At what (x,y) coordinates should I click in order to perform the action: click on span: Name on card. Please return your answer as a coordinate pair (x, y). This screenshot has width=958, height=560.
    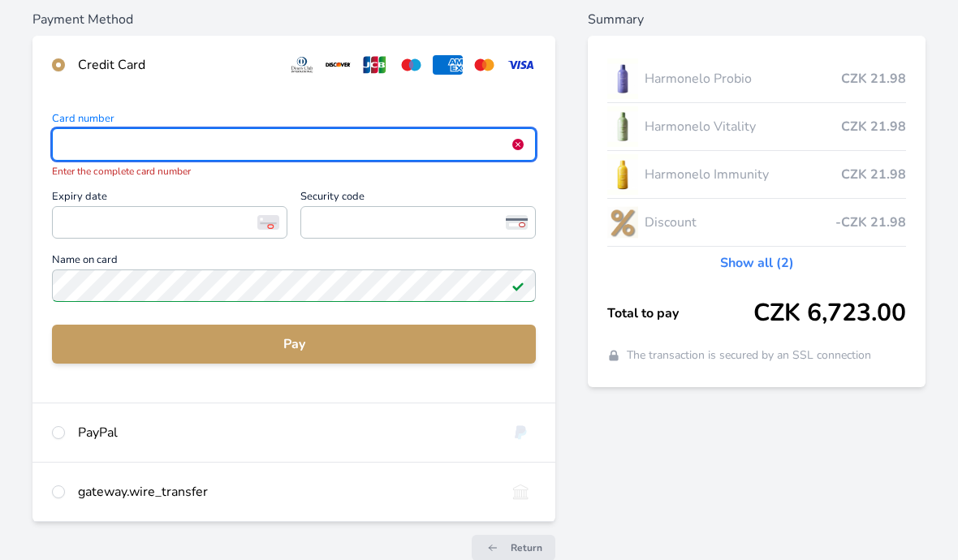
    Looking at the image, I should click on (294, 262).